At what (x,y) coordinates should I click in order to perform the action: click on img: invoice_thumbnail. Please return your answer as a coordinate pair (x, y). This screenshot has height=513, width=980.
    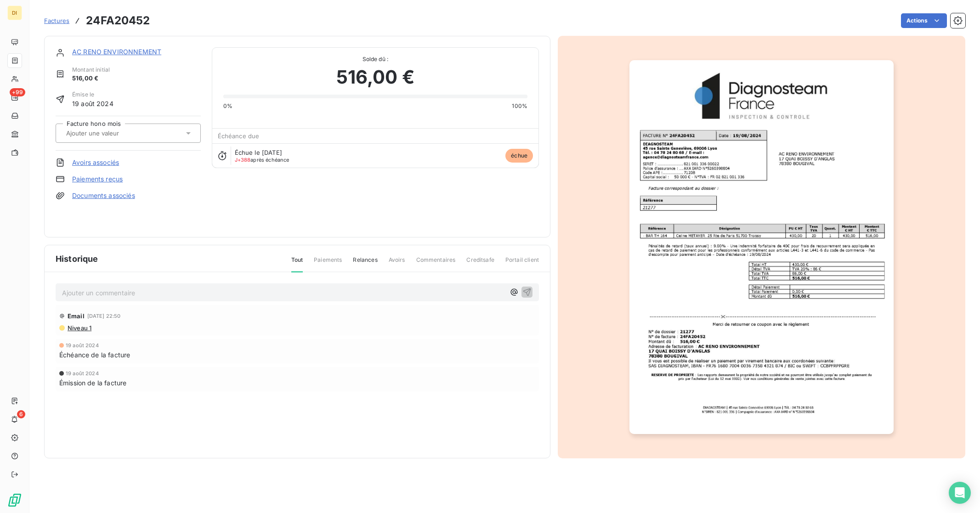
    Looking at the image, I should click on (762, 247).